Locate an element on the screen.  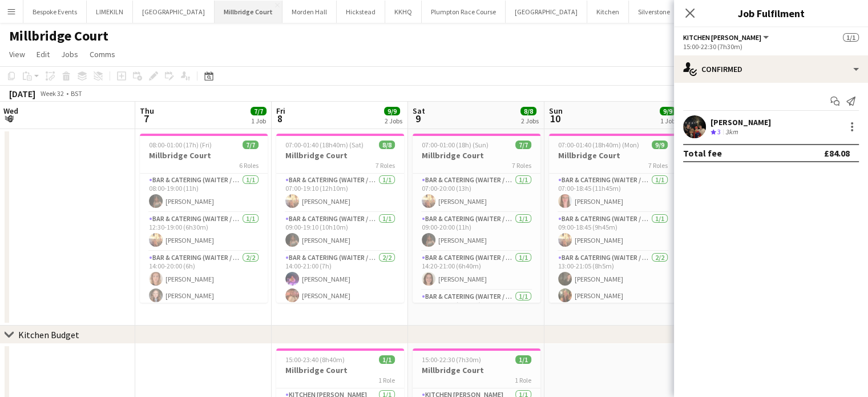
button: LIMEKILN is located at coordinates (110, 12).